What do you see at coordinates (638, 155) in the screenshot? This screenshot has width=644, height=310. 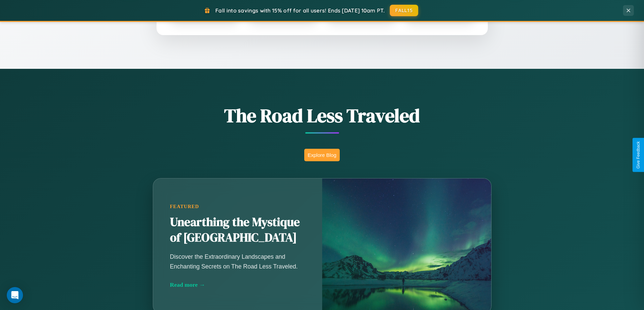 I see `div: Give Feedback` at bounding box center [638, 155].